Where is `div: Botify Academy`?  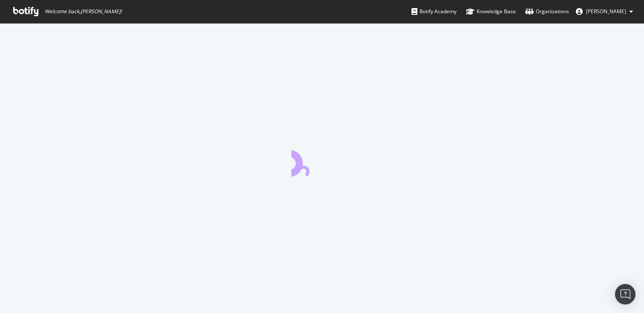
div: Botify Academy is located at coordinates (434, 12).